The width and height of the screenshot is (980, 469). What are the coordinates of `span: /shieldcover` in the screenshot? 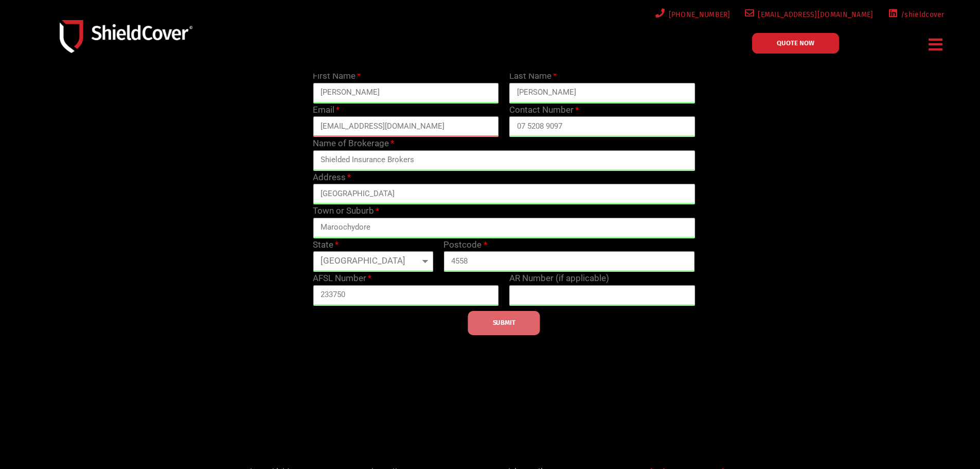 It's located at (921, 14).